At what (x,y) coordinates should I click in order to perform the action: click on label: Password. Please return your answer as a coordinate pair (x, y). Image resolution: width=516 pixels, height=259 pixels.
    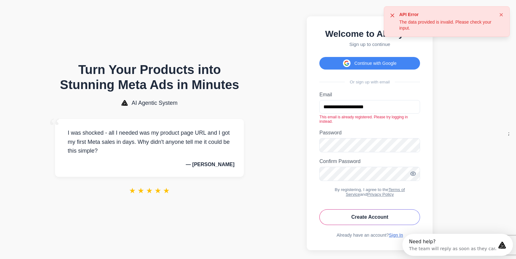
    Looking at the image, I should click on (369, 133).